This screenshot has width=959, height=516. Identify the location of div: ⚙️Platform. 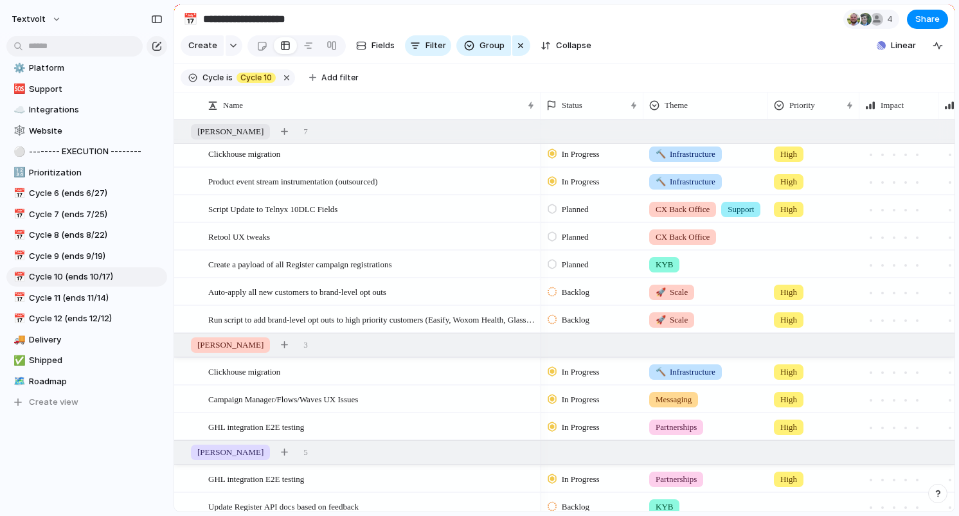
(87, 68).